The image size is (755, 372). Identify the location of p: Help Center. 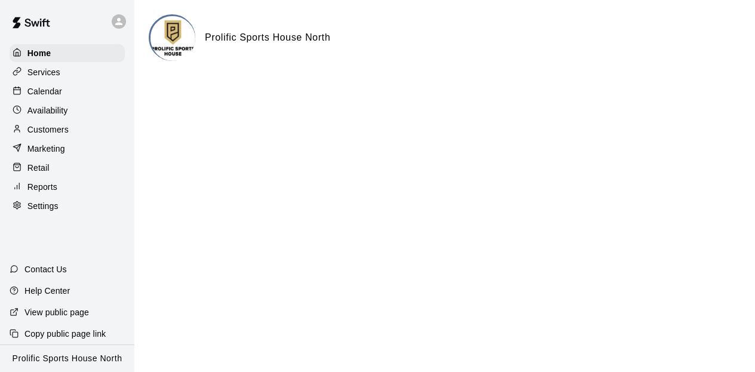
(47, 291).